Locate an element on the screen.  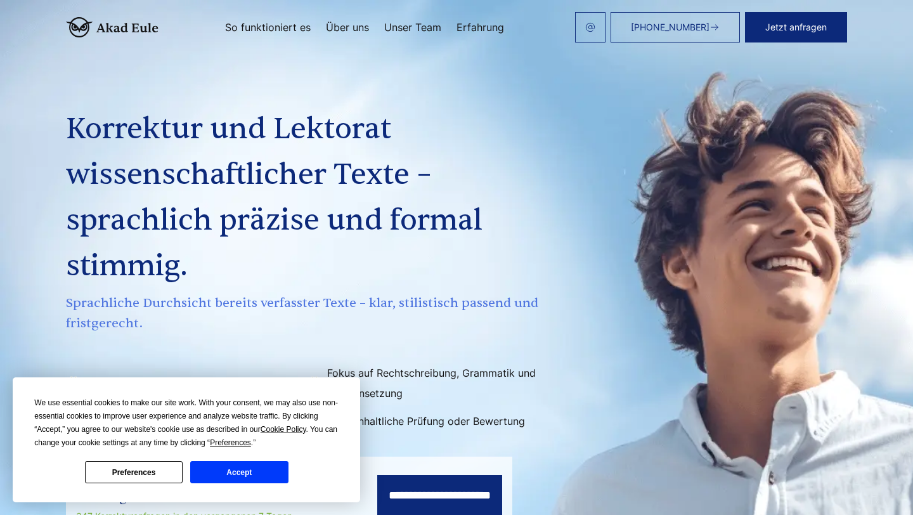
li: Bearbeitung innerhalb der vereinbarten Frist is located at coordinates (183, 383).